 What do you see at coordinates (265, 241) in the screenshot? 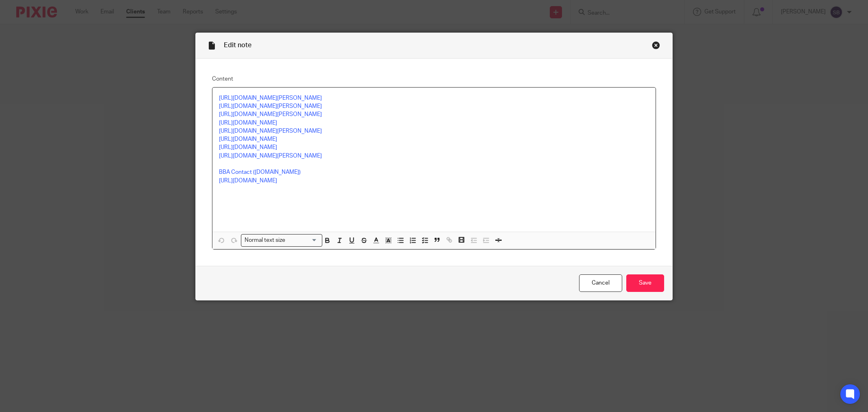
I see `span: Normal text size` at bounding box center [265, 241].